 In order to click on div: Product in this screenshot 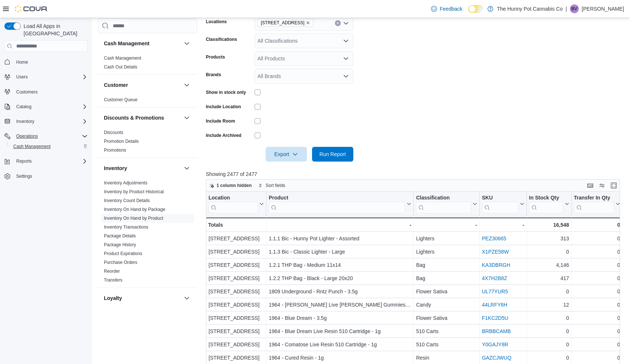, I will do `click(337, 198)`.